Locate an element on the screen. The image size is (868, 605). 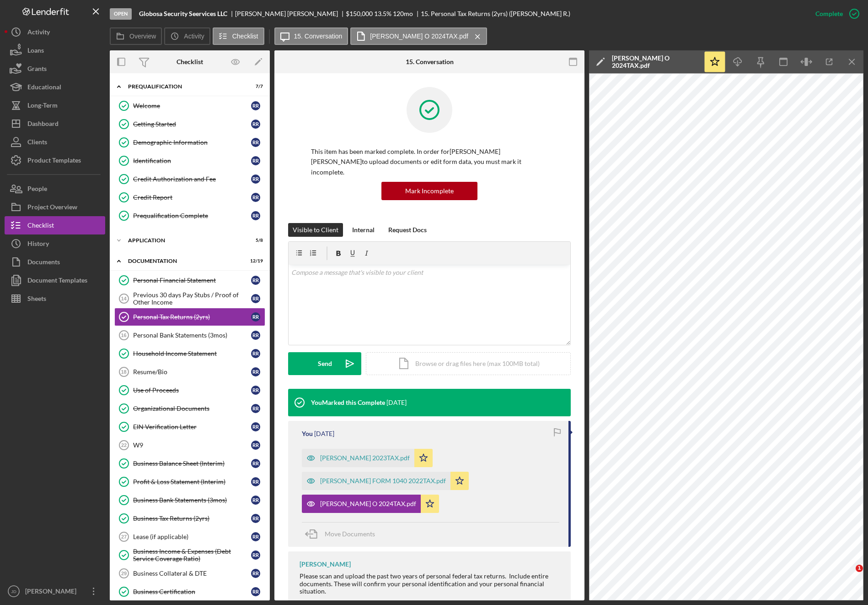
div: Send is located at coordinates (325, 363).